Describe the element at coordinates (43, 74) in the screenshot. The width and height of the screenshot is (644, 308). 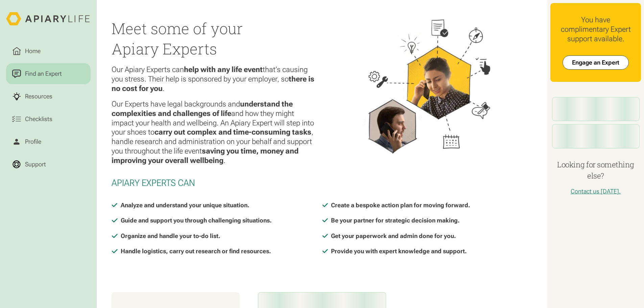
I see `div: Find an Expert` at that location.